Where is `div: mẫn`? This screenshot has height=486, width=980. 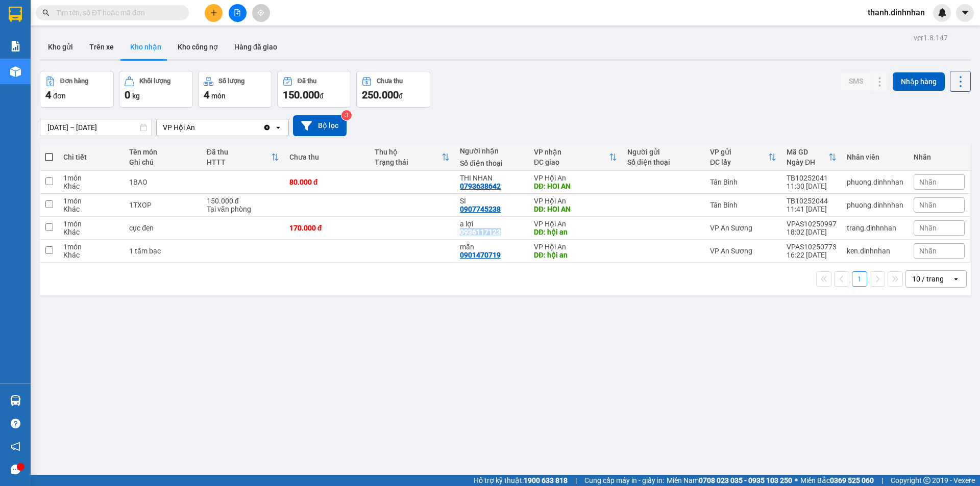 div: mẫn is located at coordinates (492, 247).